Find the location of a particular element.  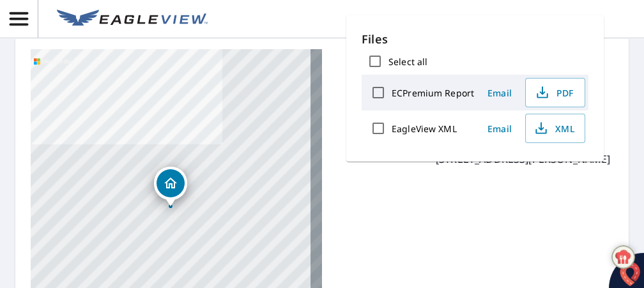

div: Dropped pin, building 1, Residential property, 1502 Adams St New Albany, IN 47150 is located at coordinates (170, 186).